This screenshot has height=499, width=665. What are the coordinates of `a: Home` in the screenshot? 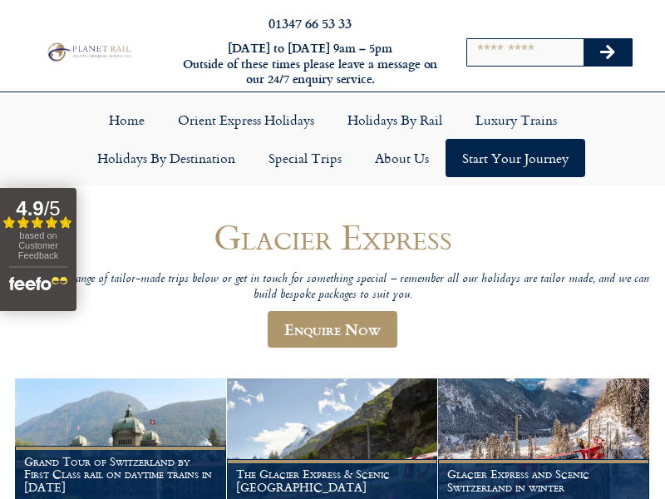 It's located at (126, 120).